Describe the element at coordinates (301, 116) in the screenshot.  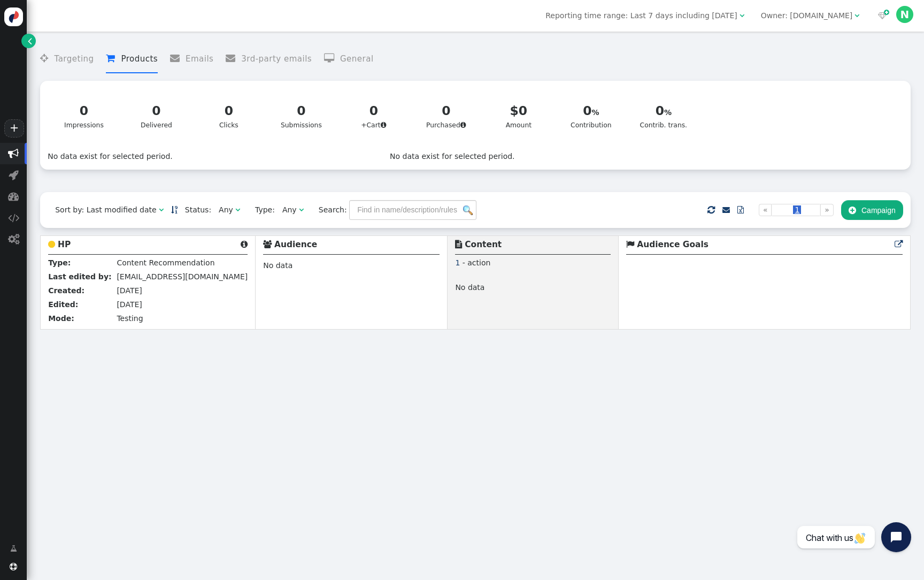
I see `a: 0Submissions` at that location.